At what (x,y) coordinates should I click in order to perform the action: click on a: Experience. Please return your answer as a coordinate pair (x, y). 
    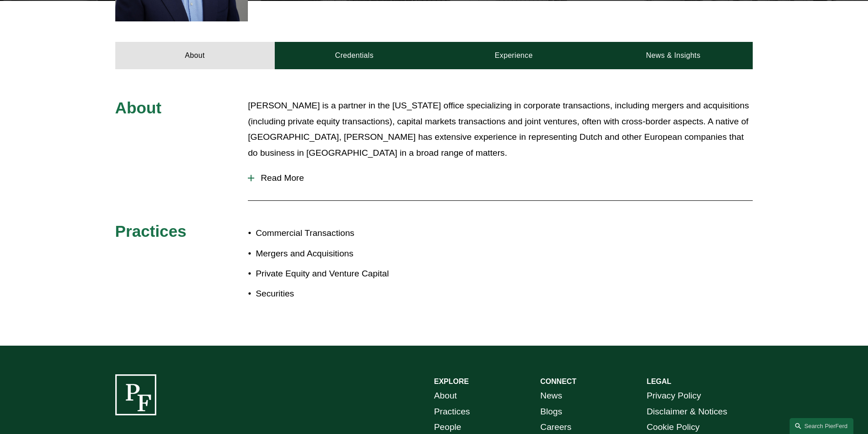
    Looking at the image, I should click on (514, 56).